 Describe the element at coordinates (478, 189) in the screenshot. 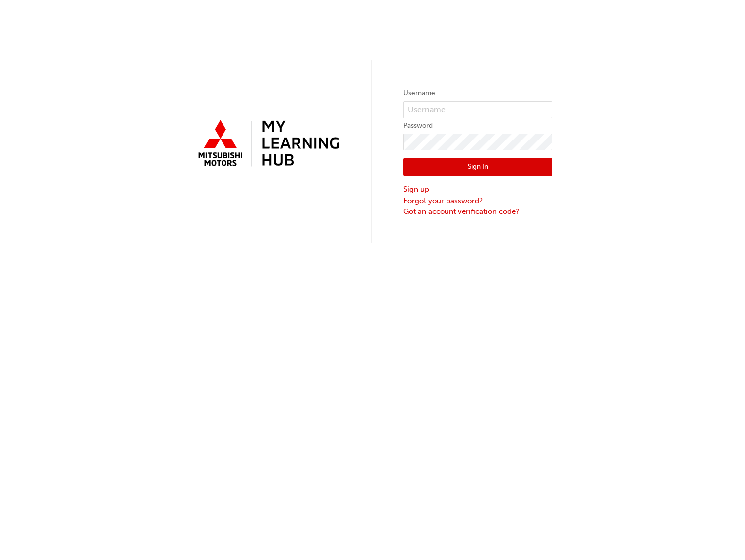

I see `a: Sign up` at that location.